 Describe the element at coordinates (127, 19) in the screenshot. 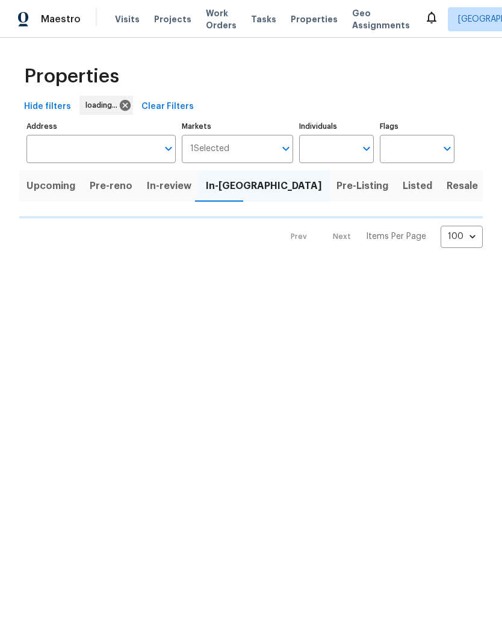

I see `span: Visits` at that location.